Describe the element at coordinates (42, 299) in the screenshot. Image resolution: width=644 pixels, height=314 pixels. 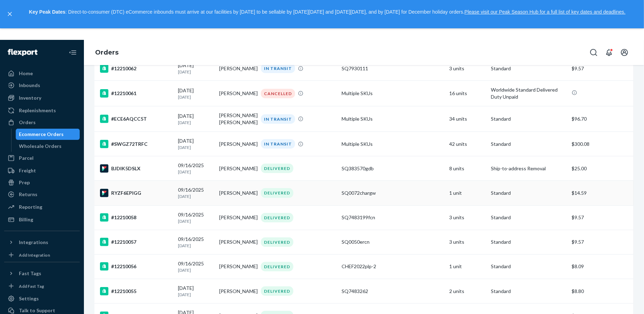
I see `a: Settings` at that location.